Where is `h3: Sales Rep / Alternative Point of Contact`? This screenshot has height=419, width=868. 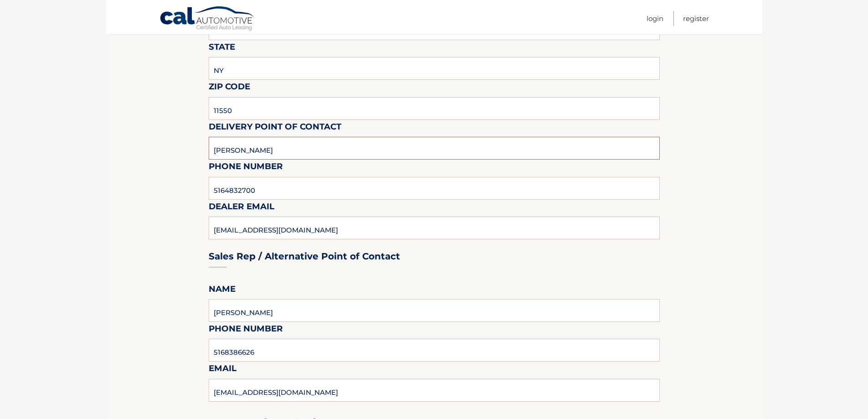 h3: Sales Rep / Alternative Point of Contact is located at coordinates (305, 257).